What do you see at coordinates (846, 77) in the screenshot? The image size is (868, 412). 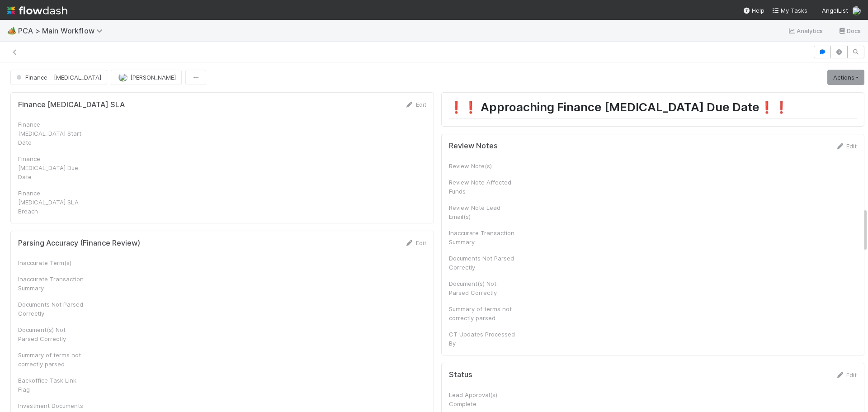 I see `a: Actions` at bounding box center [846, 77].